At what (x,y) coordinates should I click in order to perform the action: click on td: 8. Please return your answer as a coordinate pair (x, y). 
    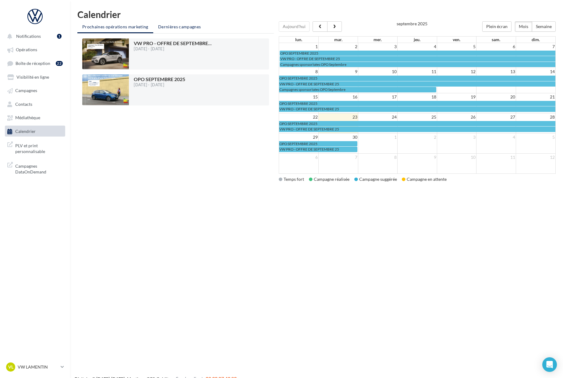
    Looking at the image, I should click on (299, 72).